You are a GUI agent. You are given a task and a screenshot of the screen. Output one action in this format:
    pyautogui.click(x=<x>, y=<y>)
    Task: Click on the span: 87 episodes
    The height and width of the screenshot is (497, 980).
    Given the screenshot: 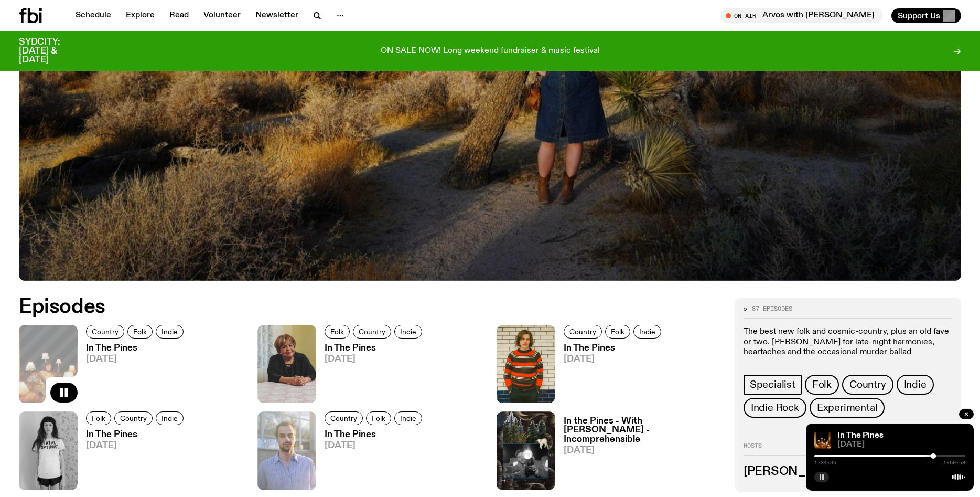 What is the action you would take?
    pyautogui.click(x=772, y=309)
    